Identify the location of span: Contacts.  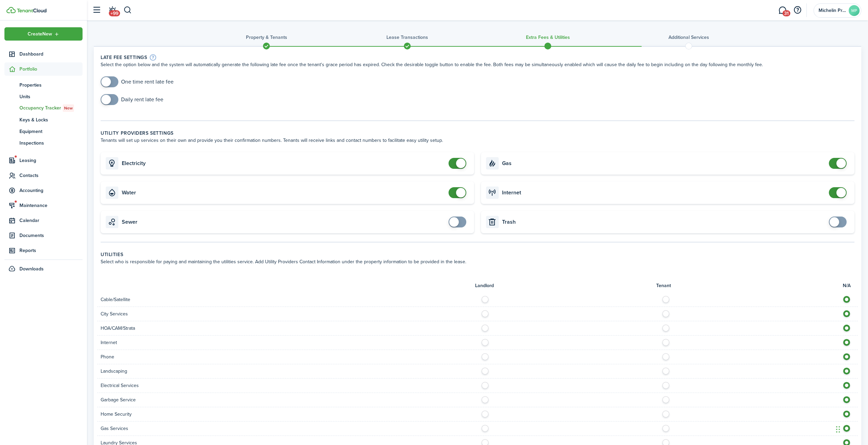
(50, 175).